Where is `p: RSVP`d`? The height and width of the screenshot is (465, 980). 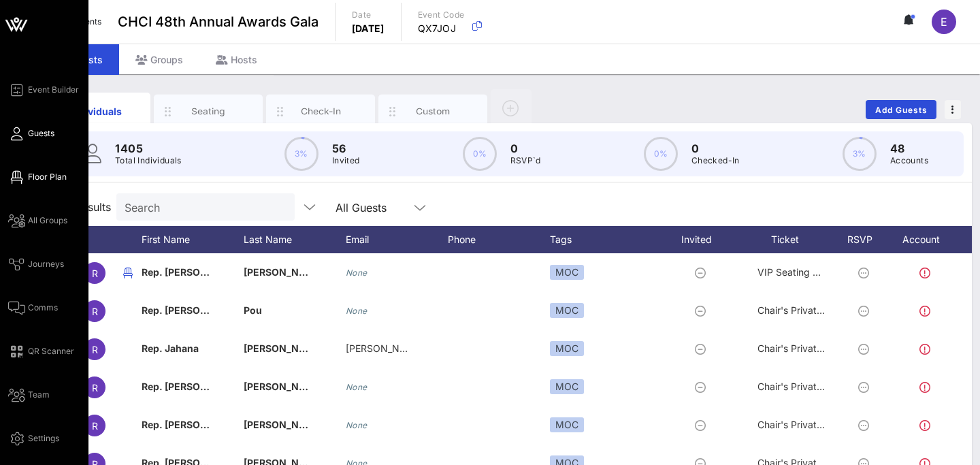 p: RSVP`d is located at coordinates (525, 161).